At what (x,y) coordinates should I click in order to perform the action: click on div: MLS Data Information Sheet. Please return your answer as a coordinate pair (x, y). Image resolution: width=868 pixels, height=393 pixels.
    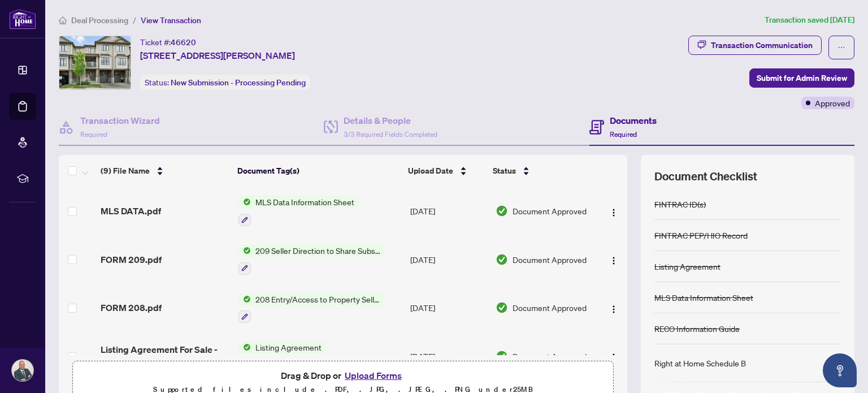
    Looking at the image, I should click on (703, 297).